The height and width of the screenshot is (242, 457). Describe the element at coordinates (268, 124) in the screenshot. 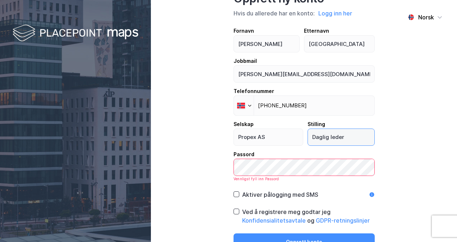

I see `div: Selskap` at that location.